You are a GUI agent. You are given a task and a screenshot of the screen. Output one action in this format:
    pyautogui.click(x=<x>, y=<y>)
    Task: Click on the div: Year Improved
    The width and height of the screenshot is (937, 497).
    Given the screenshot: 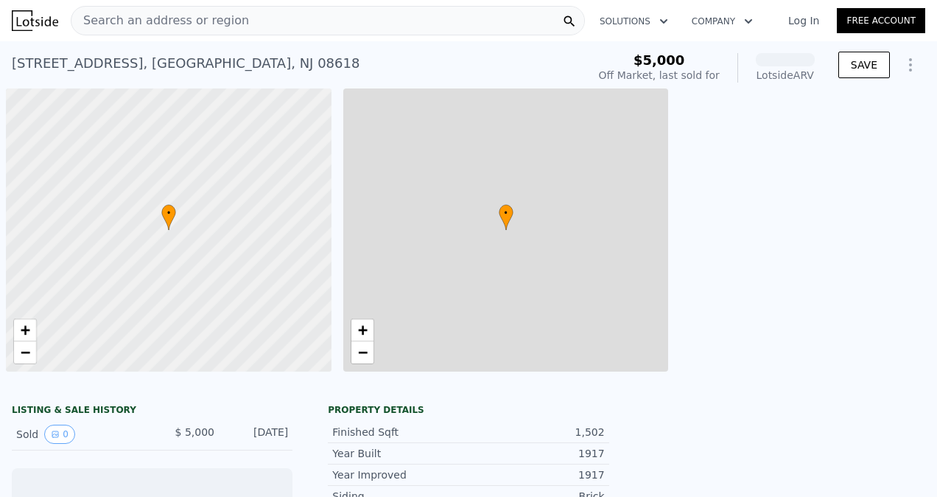 What is the action you would take?
    pyautogui.click(x=400, y=475)
    